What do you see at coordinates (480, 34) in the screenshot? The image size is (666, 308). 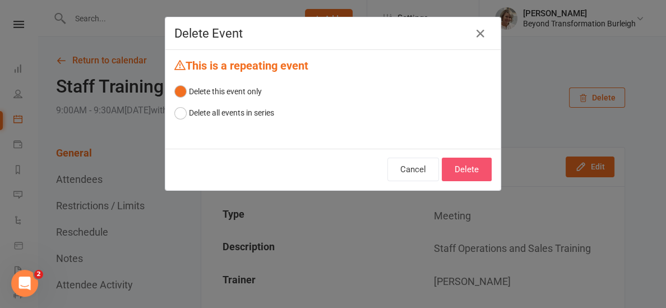 I see `button: Close` at bounding box center [480, 34].